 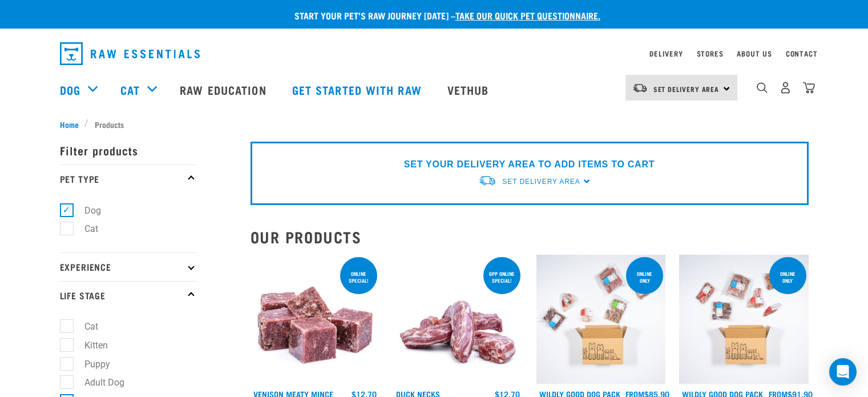 I want to click on a: Venison Meaty Mince, so click(x=293, y=394).